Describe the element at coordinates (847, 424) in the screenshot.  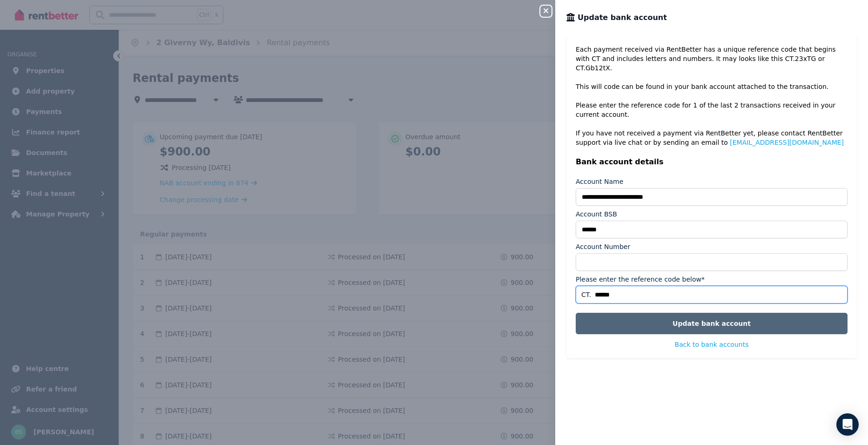
I see `div: Open Intercom Messenger` at that location.